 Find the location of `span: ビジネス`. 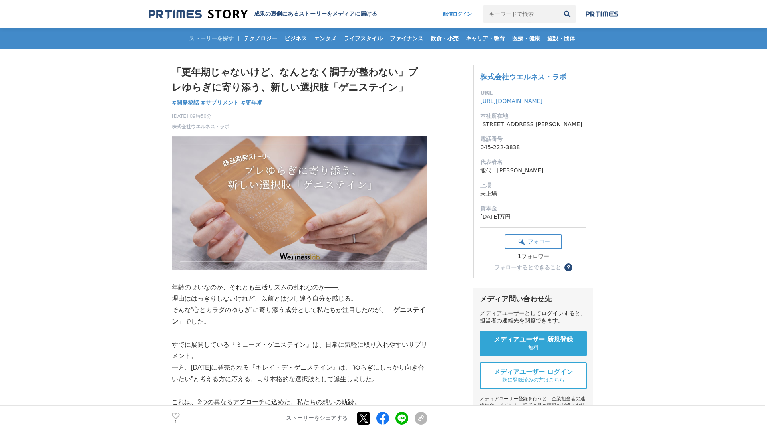

span: ビジネス is located at coordinates (296, 38).